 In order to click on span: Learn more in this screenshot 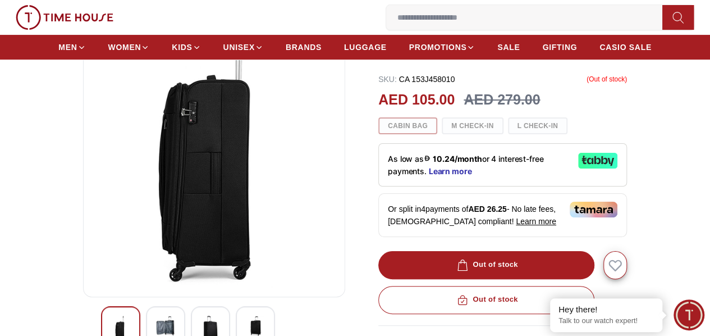, I will do `click(536, 221)`.